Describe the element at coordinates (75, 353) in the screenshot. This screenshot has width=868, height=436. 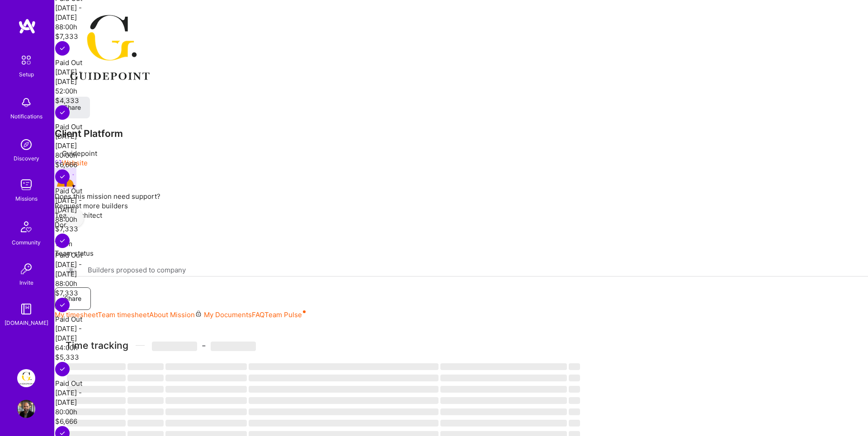
I see `div: 64:00 h` at that location.